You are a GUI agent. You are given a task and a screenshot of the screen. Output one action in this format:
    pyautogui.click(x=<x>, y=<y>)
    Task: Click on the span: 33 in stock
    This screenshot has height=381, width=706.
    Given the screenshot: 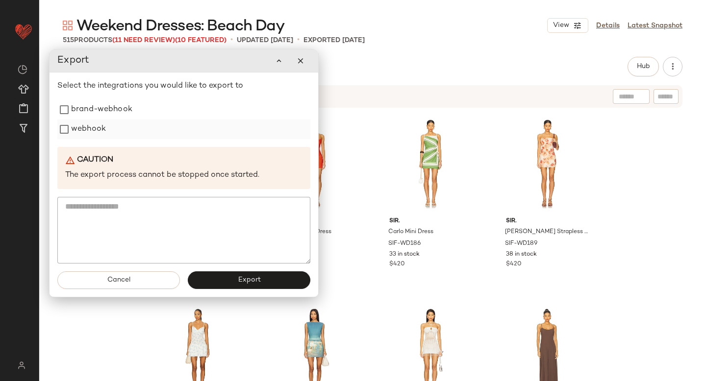 What is the action you would take?
    pyautogui.click(x=404, y=255)
    